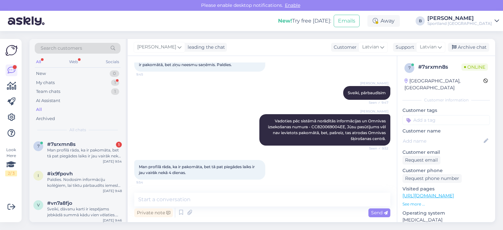 The image size is (503, 230). What do you see at coordinates (11, 162) in the screenshot?
I see `div: Look Here` at bounding box center [11, 162].